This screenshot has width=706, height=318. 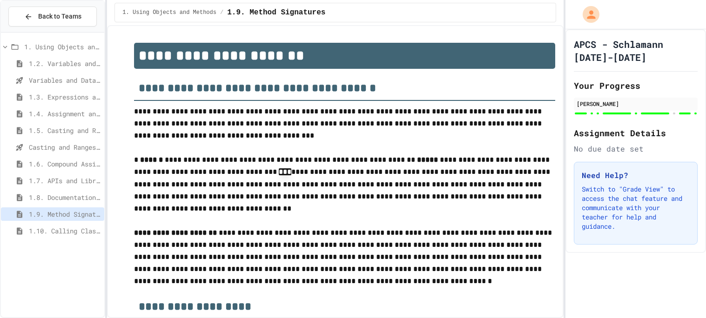 What do you see at coordinates (65, 63) in the screenshot?
I see `span: 1.2. Variables and Data Types` at bounding box center [65, 63].